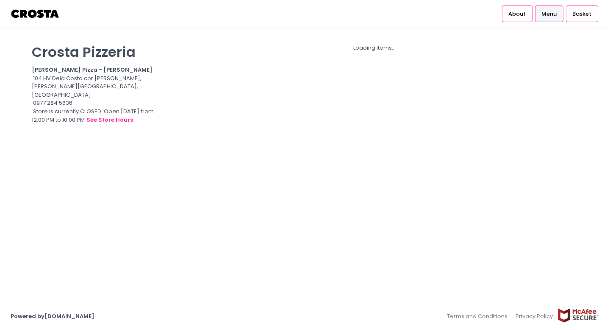 Image resolution: width=610 pixels, height=330 pixels. What do you see at coordinates (549, 14) in the screenshot?
I see `a: Menu` at bounding box center [549, 14].